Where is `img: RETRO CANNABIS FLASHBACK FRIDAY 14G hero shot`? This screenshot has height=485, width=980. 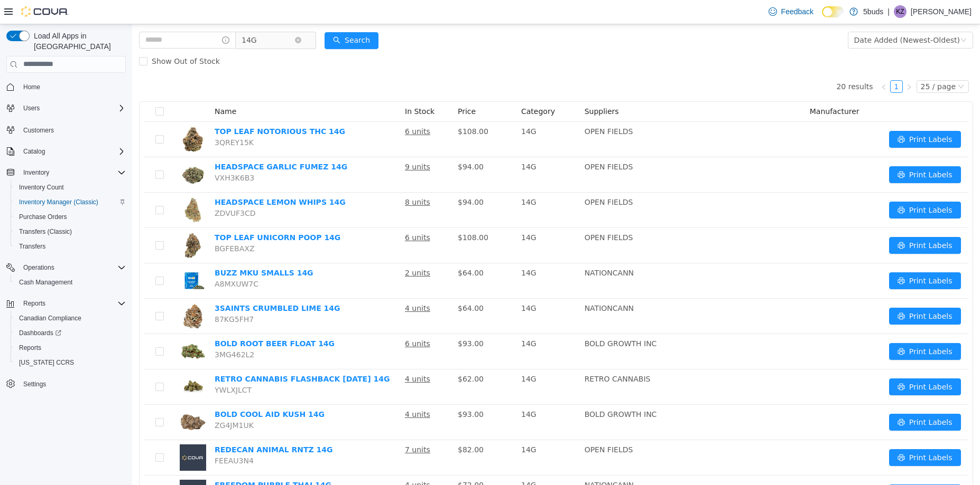 img: RETRO CANNABIS FLASHBACK FRIDAY 14G hero shot is located at coordinates (60, 362).